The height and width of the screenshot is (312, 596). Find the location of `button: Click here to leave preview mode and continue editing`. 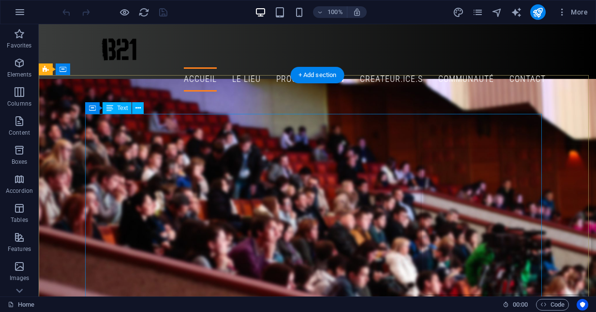

button: Click here to leave preview mode and continue editing is located at coordinates (124, 12).